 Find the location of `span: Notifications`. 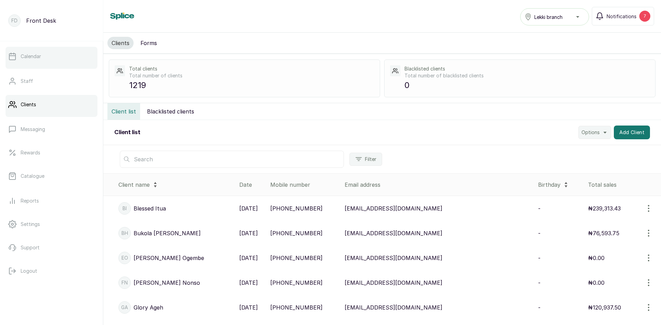

span: Notifications is located at coordinates (621, 16).